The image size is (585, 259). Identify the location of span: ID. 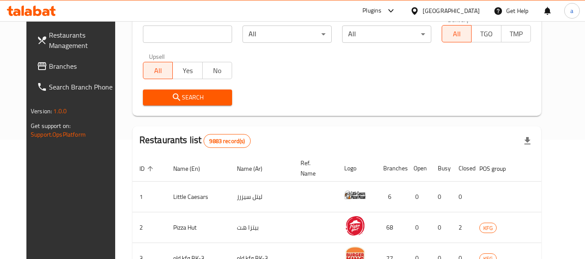
(148, 169).